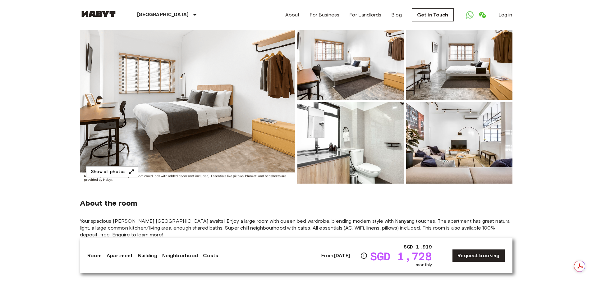 The height and width of the screenshot is (283, 592). Describe the element at coordinates (293, 15) in the screenshot. I see `a: About` at that location.